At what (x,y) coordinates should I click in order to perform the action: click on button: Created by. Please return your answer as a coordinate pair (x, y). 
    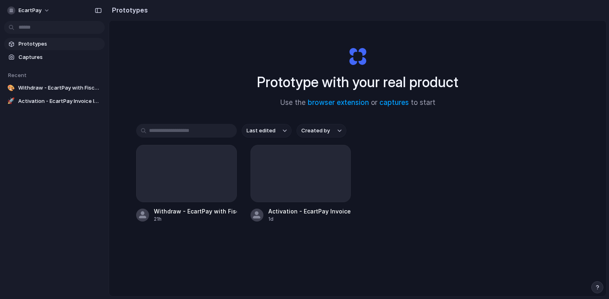
    Looking at the image, I should click on (322, 131).